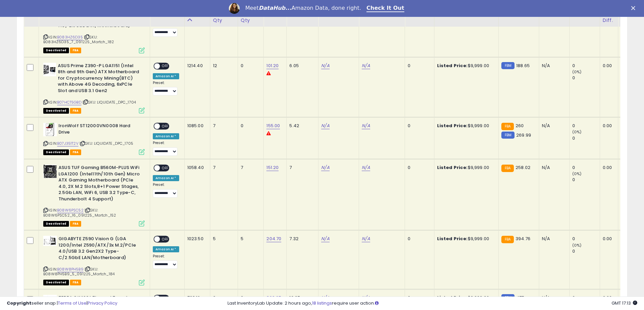  Describe the element at coordinates (519, 126) in the screenshot. I see `span: 260` at that location.